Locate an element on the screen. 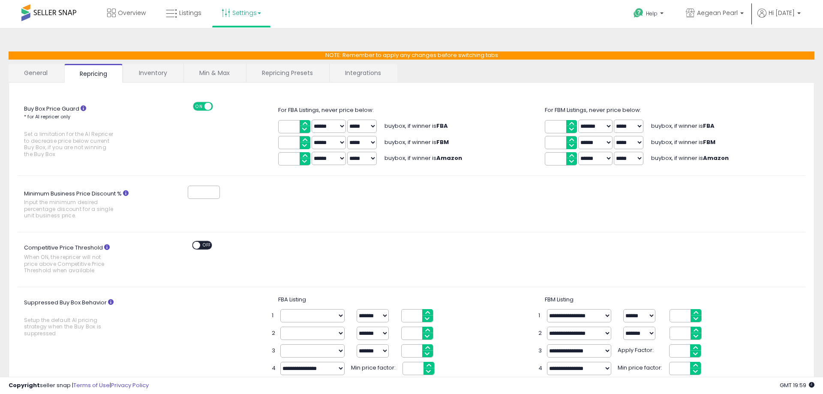  span: Setup the default AI pricing strategy when the Buy Box is suppressed is located at coordinates (70, 327).